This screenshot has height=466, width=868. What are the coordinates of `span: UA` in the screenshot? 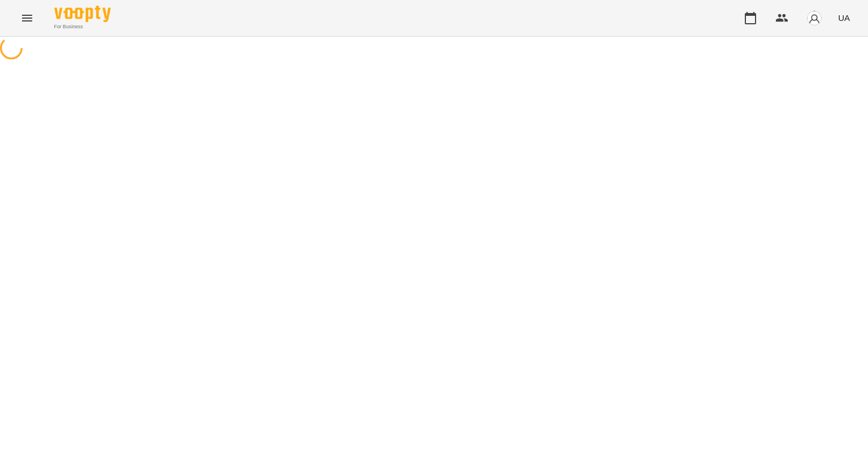 It's located at (844, 18).